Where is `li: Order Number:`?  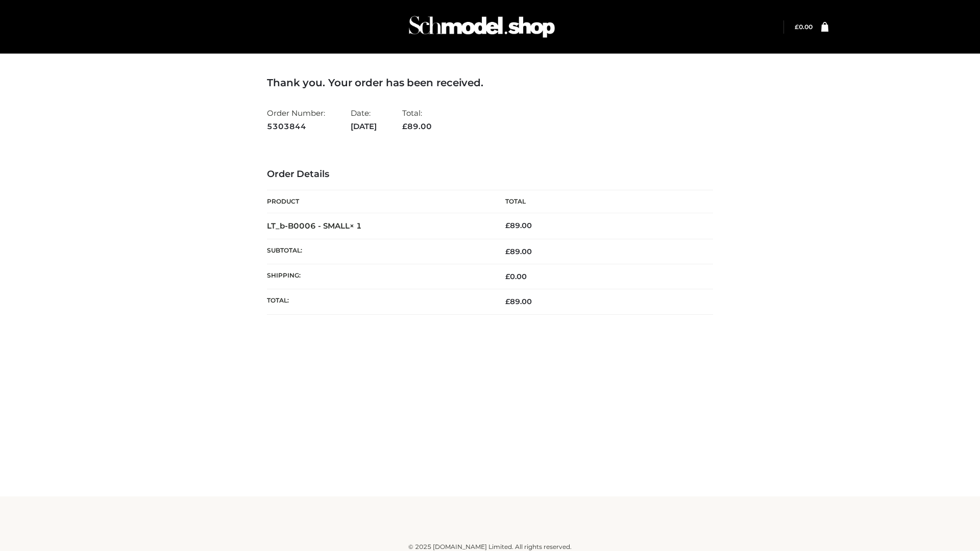 li: Order Number: is located at coordinates (296, 120).